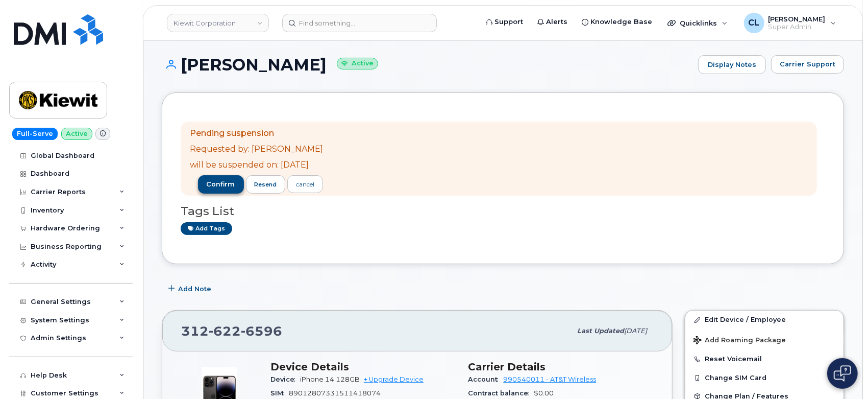  What do you see at coordinates (797, 27) in the screenshot?
I see `span: Super Admin` at bounding box center [797, 27].